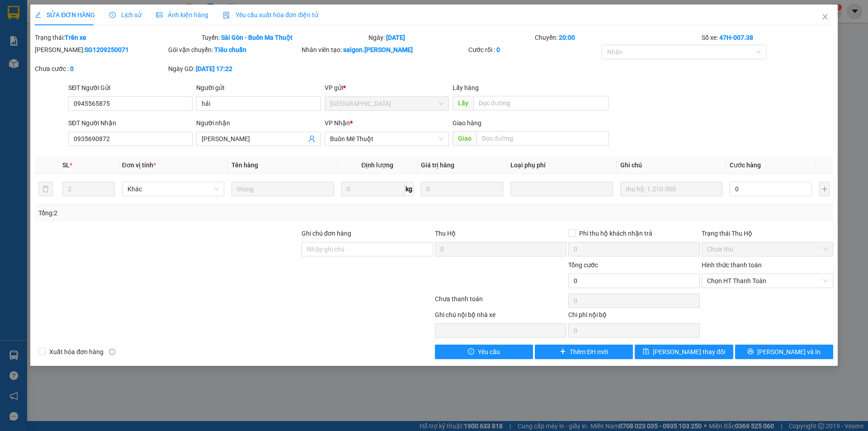 Image resolution: width=868 pixels, height=431 pixels. I want to click on input: VD: Bàn, Ghế, so click(282, 189).